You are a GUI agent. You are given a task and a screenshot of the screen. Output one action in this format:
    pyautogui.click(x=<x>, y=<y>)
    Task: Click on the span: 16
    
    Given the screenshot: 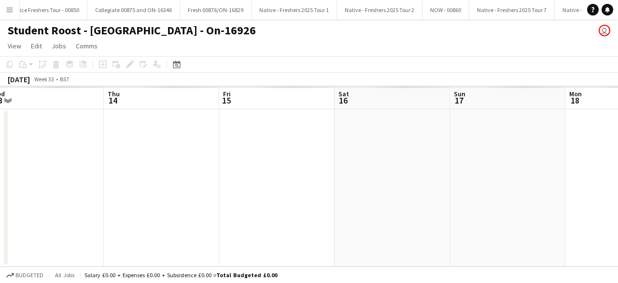 What is the action you would take?
    pyautogui.click(x=343, y=100)
    